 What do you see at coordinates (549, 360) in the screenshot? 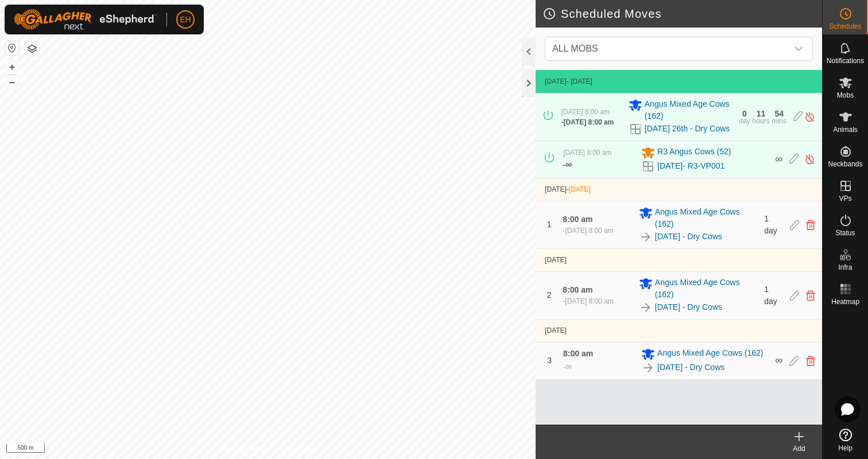
I see `span: 3` at bounding box center [549, 360].